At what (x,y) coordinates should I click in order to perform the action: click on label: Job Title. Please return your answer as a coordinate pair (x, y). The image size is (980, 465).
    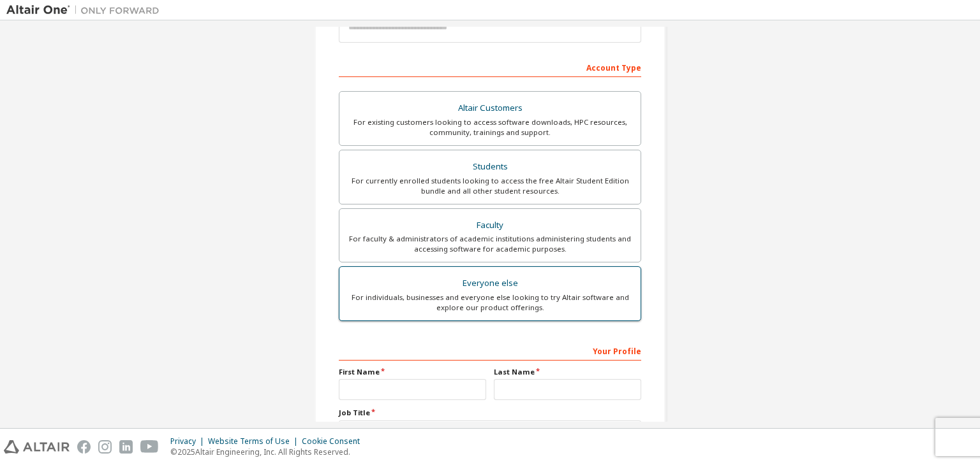
    Looking at the image, I should click on (490, 413).